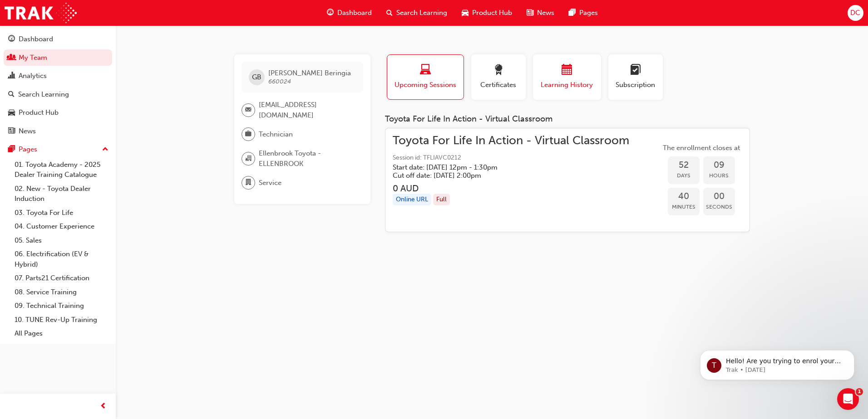 This screenshot has height=419, width=868. I want to click on a: guage-iconDashboard, so click(349, 12).